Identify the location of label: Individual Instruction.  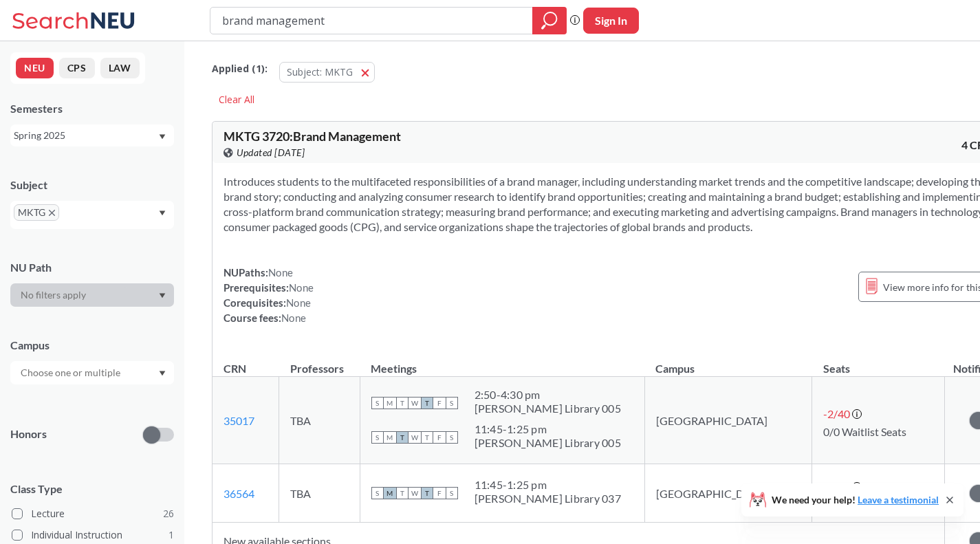
(93, 535).